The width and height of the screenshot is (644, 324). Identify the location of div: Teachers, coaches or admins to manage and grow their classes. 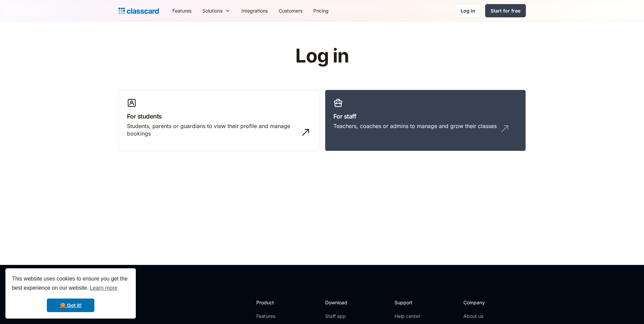
(415, 126).